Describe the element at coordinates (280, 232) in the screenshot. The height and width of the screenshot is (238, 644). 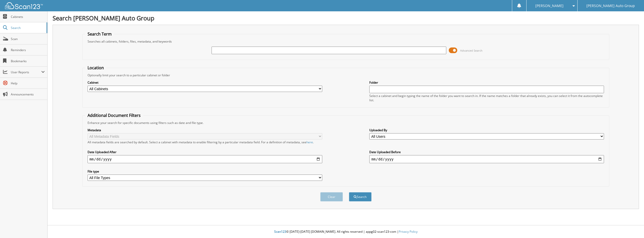
I see `span: Scan123` at that location.